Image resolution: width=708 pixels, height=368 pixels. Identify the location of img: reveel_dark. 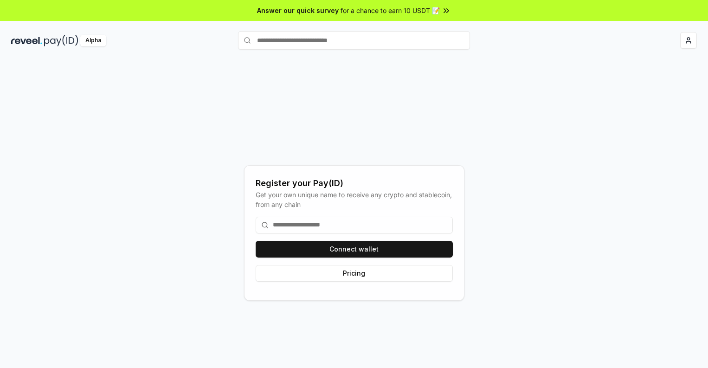
(26, 40).